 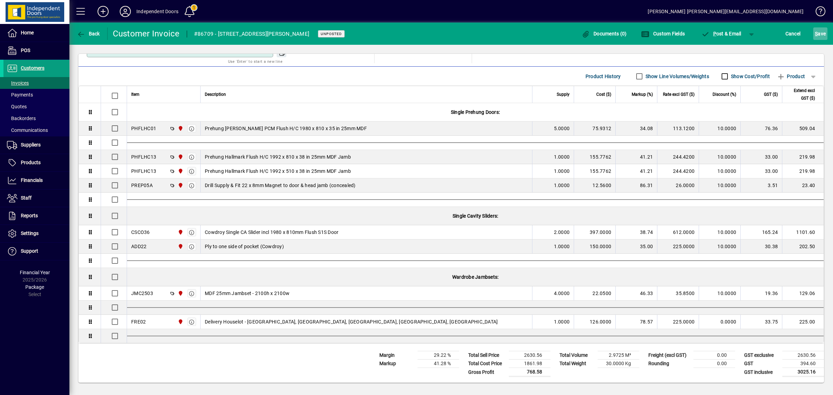 What do you see at coordinates (88, 34) in the screenshot?
I see `button: Back` at bounding box center [88, 34].